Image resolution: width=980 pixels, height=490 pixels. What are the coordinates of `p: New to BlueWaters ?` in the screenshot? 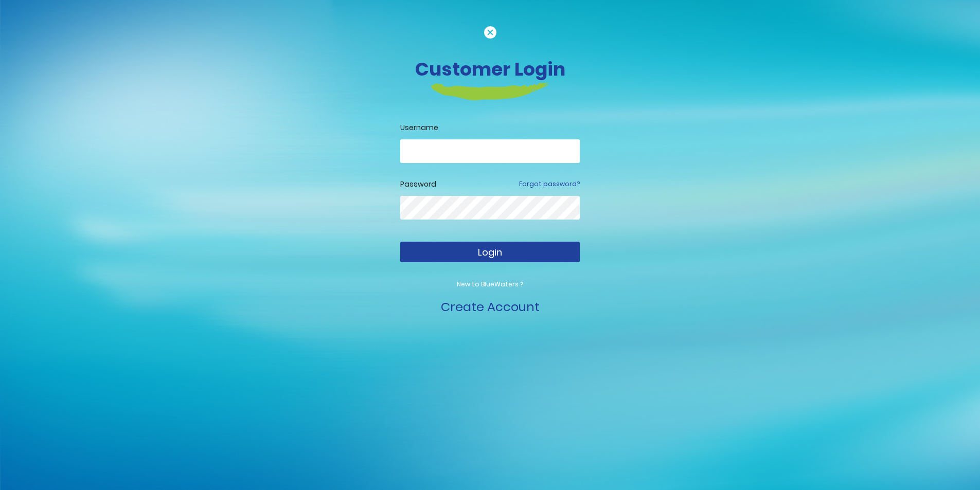 It's located at (490, 285).